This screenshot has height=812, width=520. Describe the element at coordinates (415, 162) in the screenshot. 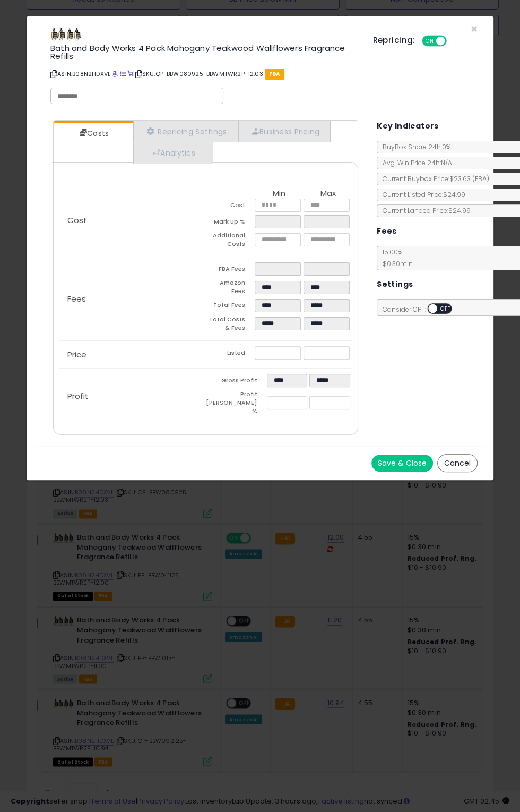

I see `span: Avg. Win Price 24h: N/A` at that location.